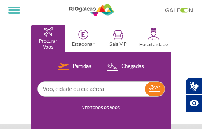  I want to click on p: Sala VIP, so click(118, 44).